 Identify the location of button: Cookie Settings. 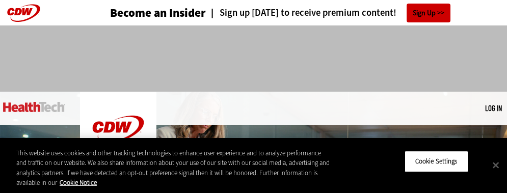
(436, 162).